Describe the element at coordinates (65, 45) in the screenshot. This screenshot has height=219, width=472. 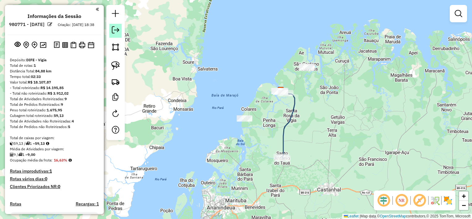
I see `button: Visualizar relatório de Roteirização` at that location.